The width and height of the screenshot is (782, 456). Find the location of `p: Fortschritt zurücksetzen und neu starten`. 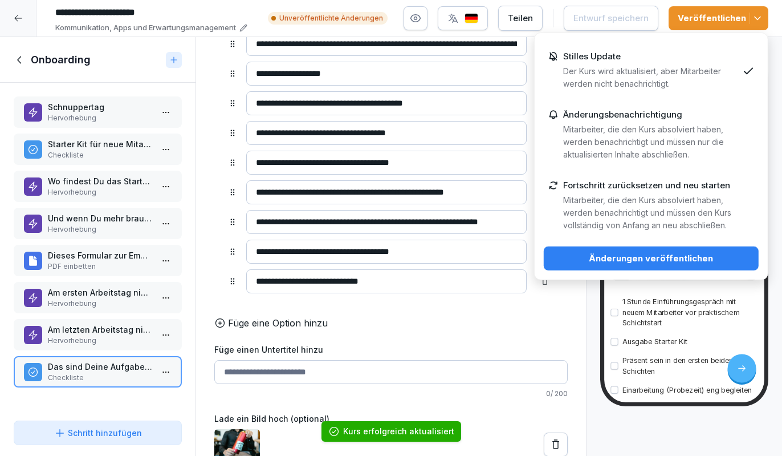

p: Fortschritt zurücksetzen und neu starten is located at coordinates (647, 185).